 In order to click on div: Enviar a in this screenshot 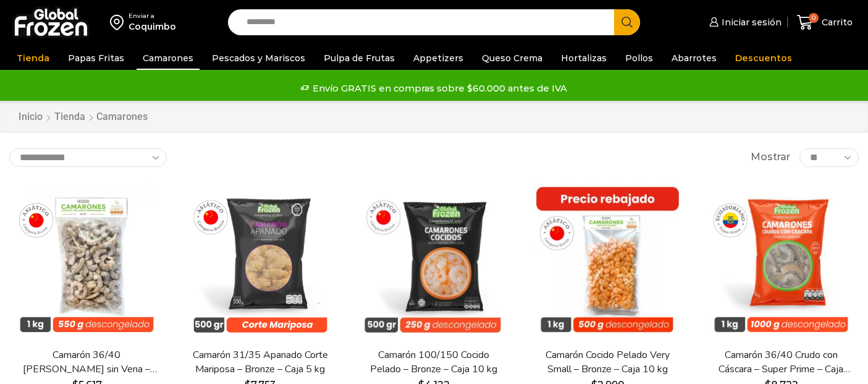, I will do `click(152, 16)`.